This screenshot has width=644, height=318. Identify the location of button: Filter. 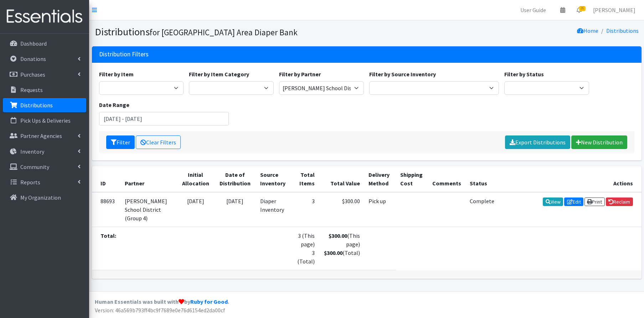
(121, 142).